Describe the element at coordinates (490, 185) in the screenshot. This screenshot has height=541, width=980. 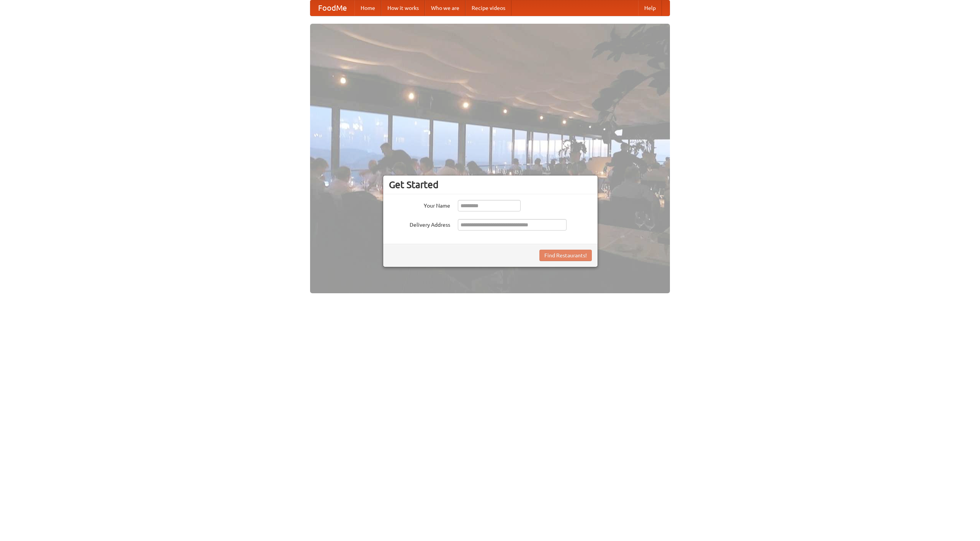
I see `h3: Get Started` at that location.